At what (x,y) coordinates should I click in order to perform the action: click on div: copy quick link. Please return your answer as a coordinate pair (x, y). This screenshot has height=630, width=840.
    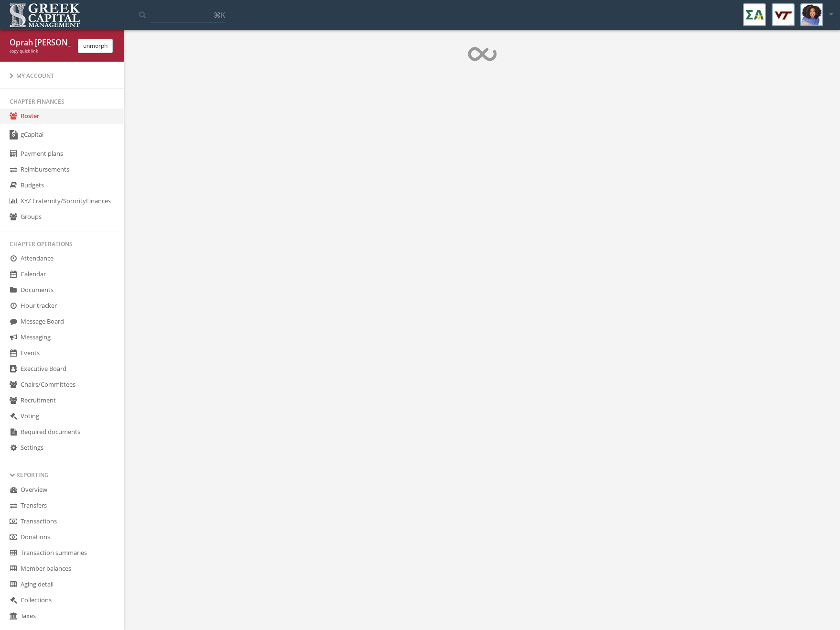
    Looking at the image, I should click on (40, 51).